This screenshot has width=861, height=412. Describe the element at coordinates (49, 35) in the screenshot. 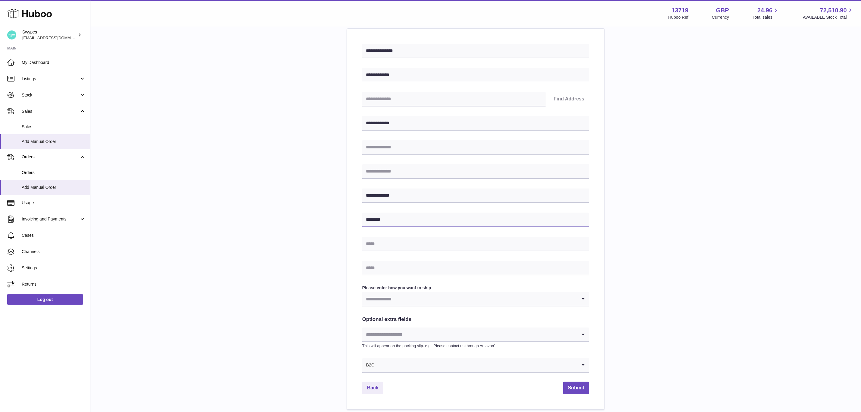

I see `div: Swypes` at that location.